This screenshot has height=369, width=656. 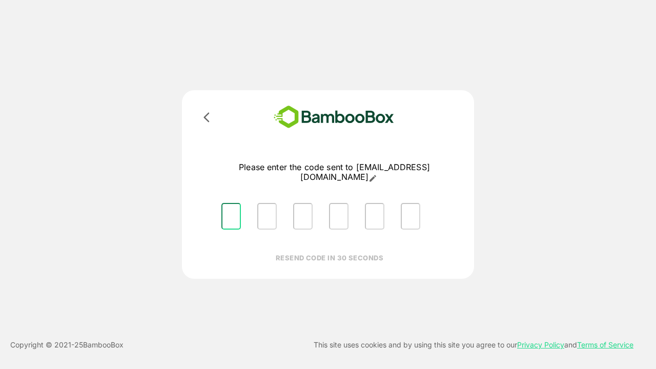 What do you see at coordinates (410, 216) in the screenshot?
I see `input: Please enter OTP character 6` at bounding box center [410, 216].